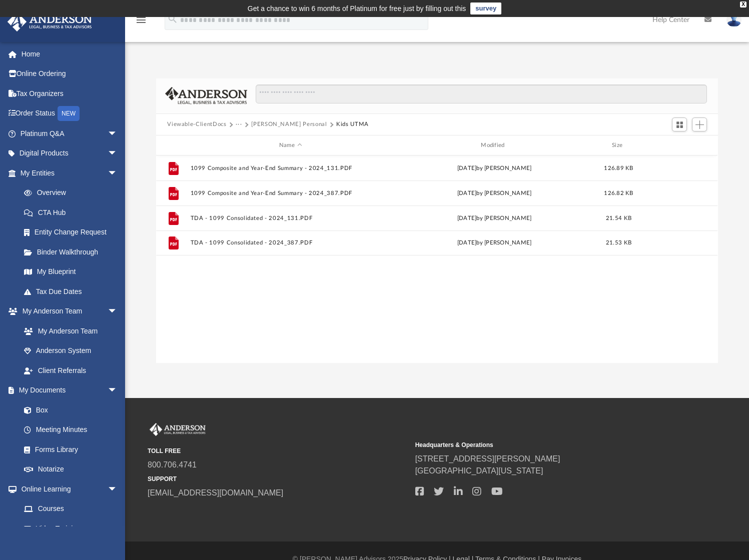 This screenshot has height=560, width=749. I want to click on a: Meeting Minutes, so click(71, 430).